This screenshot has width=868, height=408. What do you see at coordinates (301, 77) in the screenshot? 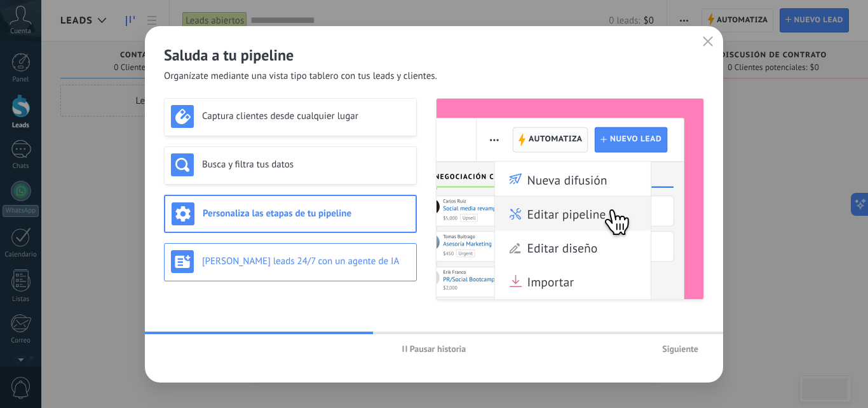
I see `span: Organízate mediante una vista tipo tablero con tus leads y clientes.` at bounding box center [301, 77].